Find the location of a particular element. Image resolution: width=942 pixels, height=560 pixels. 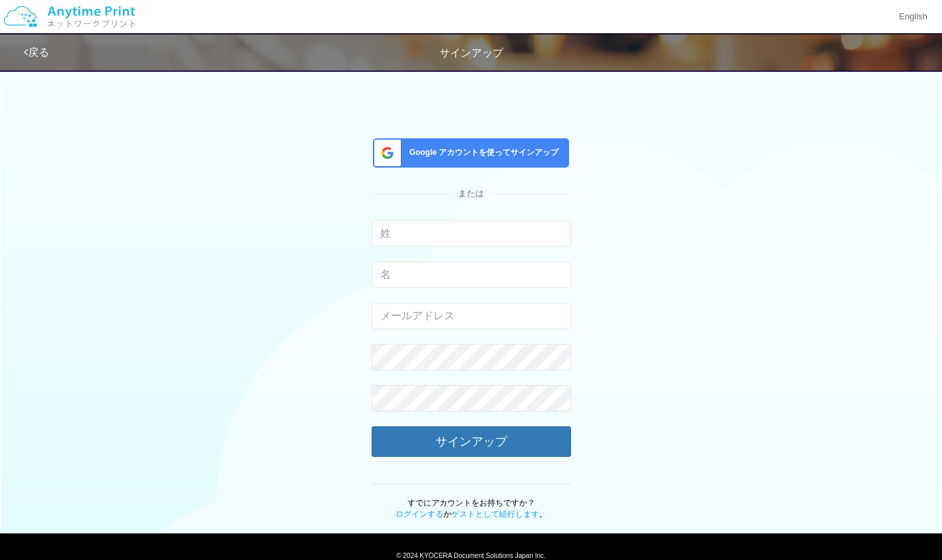

input: 名 is located at coordinates (471, 274).